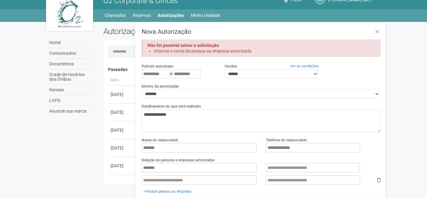  Describe the element at coordinates (71, 111) in the screenshot. I see `a: Anuncie sua marca` at that location.